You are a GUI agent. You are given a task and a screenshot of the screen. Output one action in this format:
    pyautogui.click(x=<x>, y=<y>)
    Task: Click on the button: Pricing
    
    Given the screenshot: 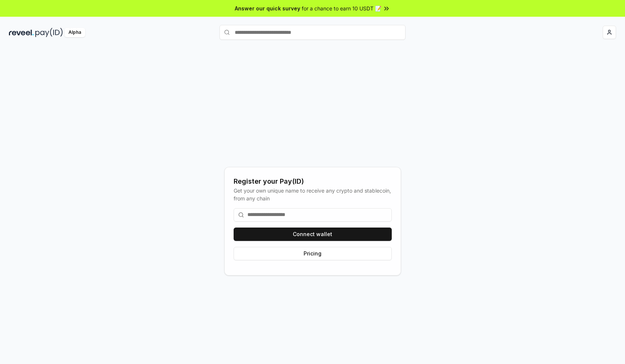 What is the action you would take?
    pyautogui.click(x=312, y=254)
    